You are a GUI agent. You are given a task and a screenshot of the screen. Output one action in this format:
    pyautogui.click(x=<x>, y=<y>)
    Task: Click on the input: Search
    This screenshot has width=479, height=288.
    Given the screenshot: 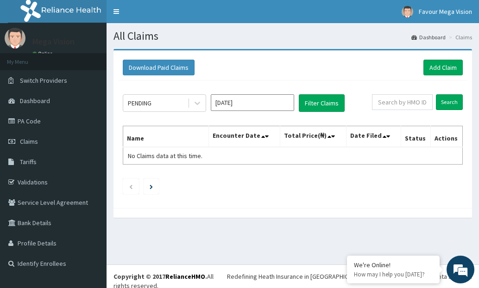 What is the action you would take?
    pyautogui.click(x=449, y=102)
    